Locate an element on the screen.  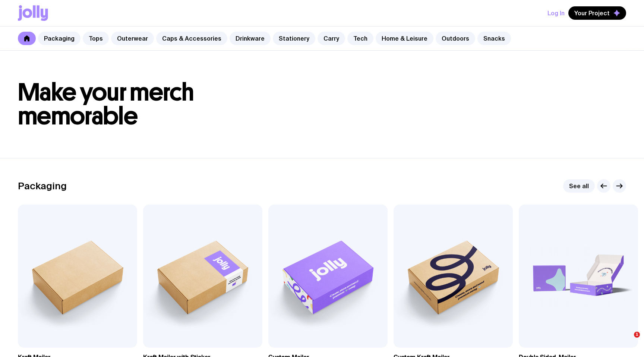
a: Snacks is located at coordinates (494, 39).